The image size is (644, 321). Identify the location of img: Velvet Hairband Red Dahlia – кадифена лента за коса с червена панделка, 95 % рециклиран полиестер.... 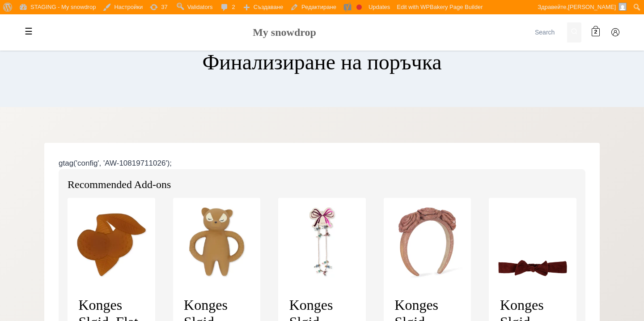
(533, 242).